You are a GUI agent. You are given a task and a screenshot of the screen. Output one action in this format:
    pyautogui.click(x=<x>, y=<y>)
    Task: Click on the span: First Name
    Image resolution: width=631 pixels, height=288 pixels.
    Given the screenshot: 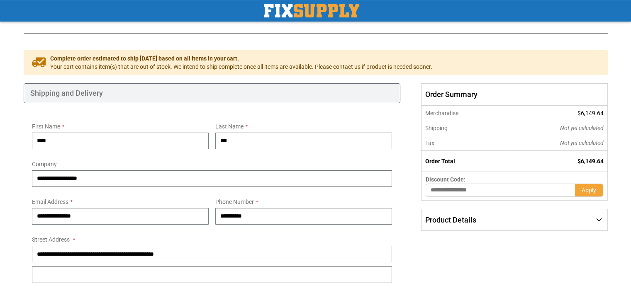 What is the action you would take?
    pyautogui.click(x=46, y=126)
    